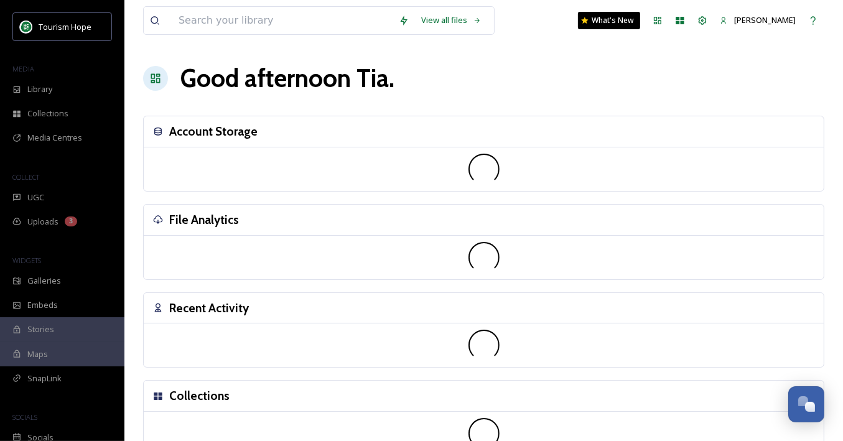  Describe the element at coordinates (609, 21) in the screenshot. I see `div: What's New` at that location.